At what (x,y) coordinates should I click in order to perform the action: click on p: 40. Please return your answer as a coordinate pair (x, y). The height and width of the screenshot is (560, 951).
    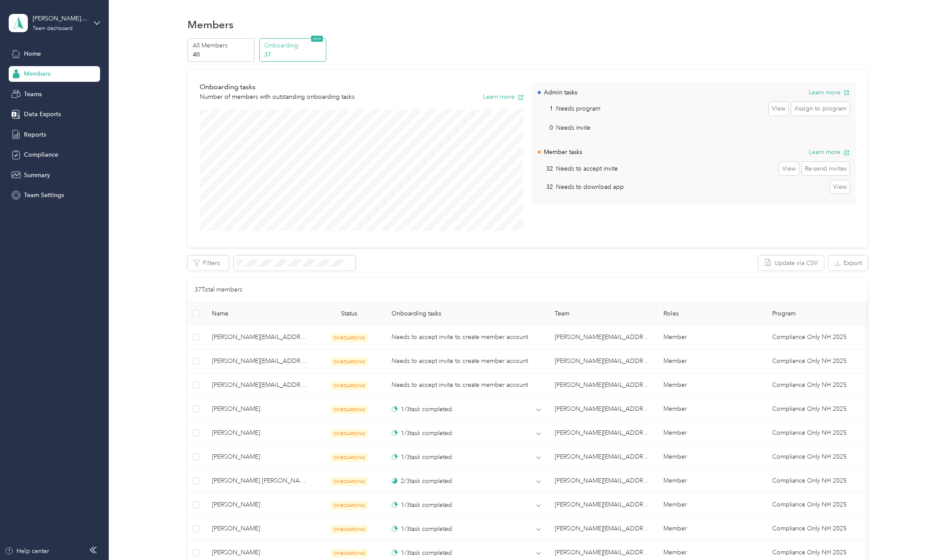
    Looking at the image, I should click on (222, 54).